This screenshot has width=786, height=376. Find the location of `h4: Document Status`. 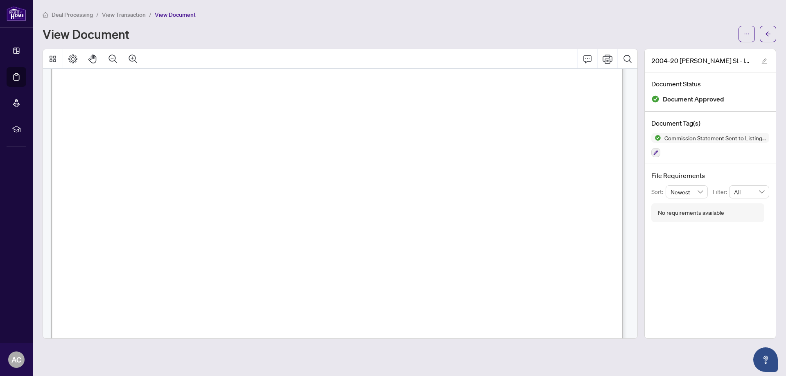

h4: Document Status is located at coordinates (710, 84).